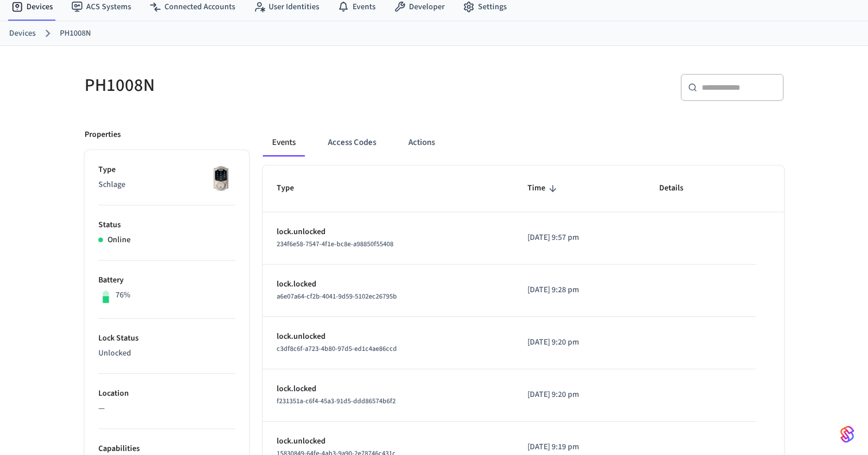 This screenshot has width=868, height=455. I want to click on button: Actions, so click(422, 143).